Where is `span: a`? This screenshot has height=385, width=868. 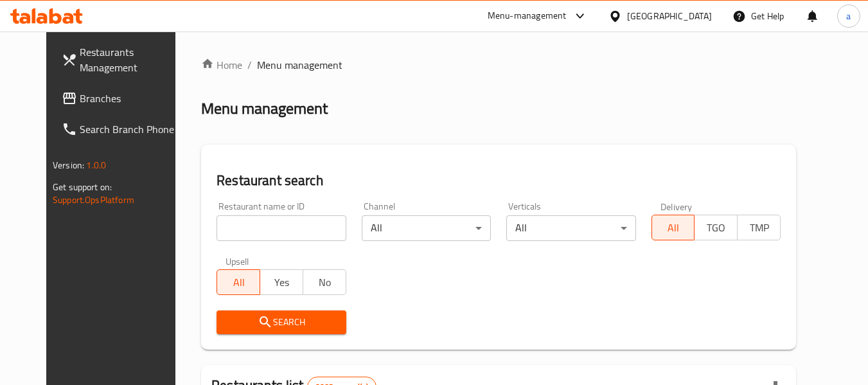 span: a is located at coordinates (848, 16).